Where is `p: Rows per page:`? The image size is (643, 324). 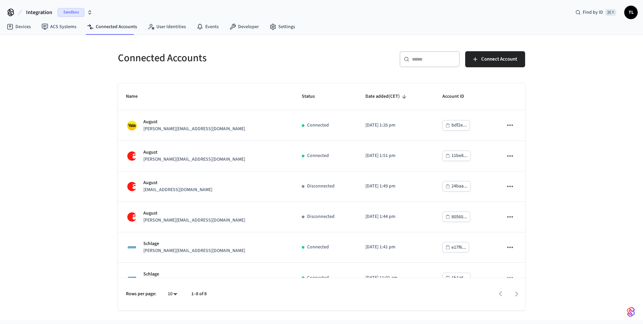 p: Rows per page: is located at coordinates (141, 294).